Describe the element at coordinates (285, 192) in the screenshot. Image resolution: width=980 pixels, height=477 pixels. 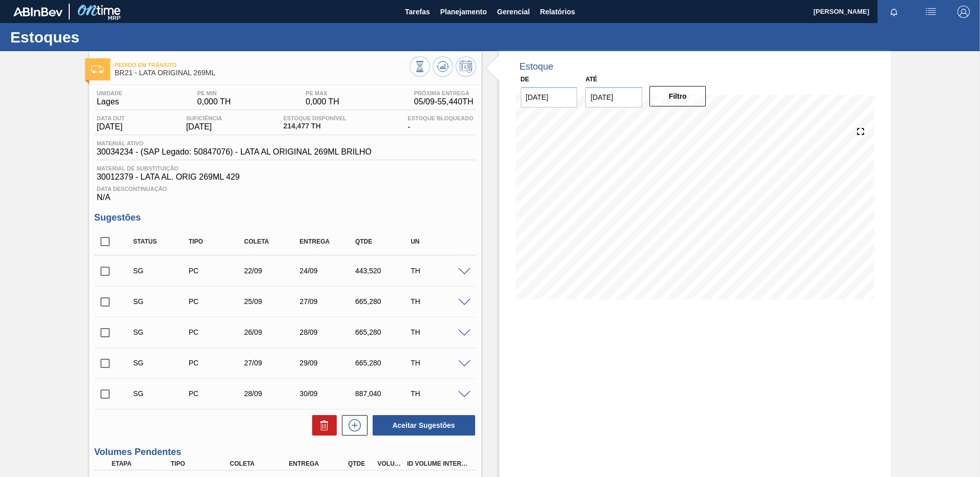
I see `div: N/A` at that location.